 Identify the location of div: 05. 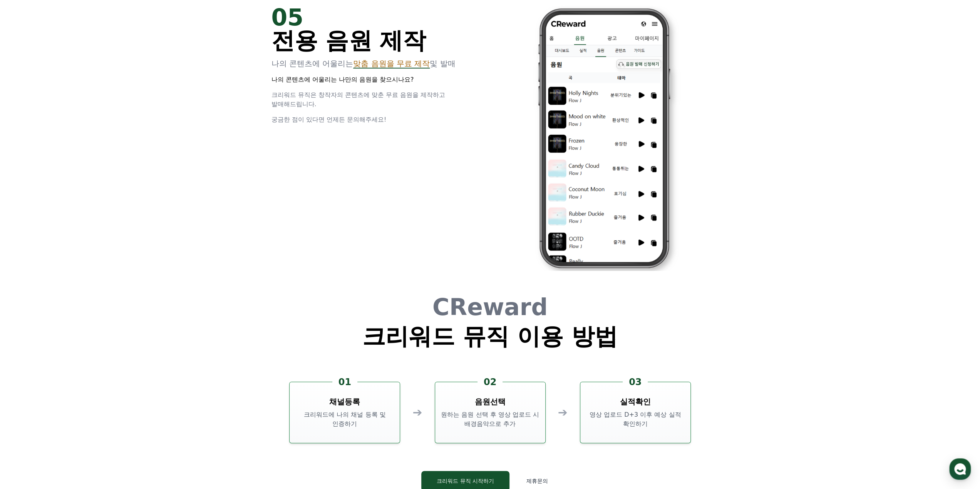
(376, 18).